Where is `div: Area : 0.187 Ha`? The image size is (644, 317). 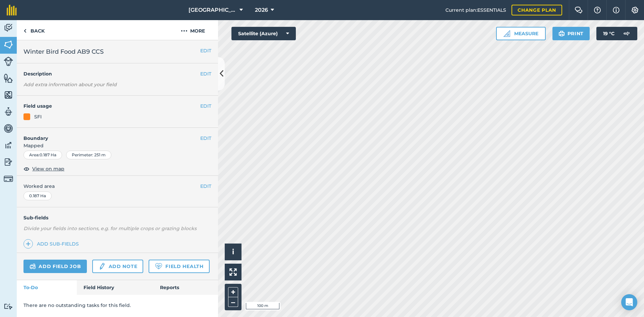
div: Area : 0.187 Ha is located at coordinates (42, 155).